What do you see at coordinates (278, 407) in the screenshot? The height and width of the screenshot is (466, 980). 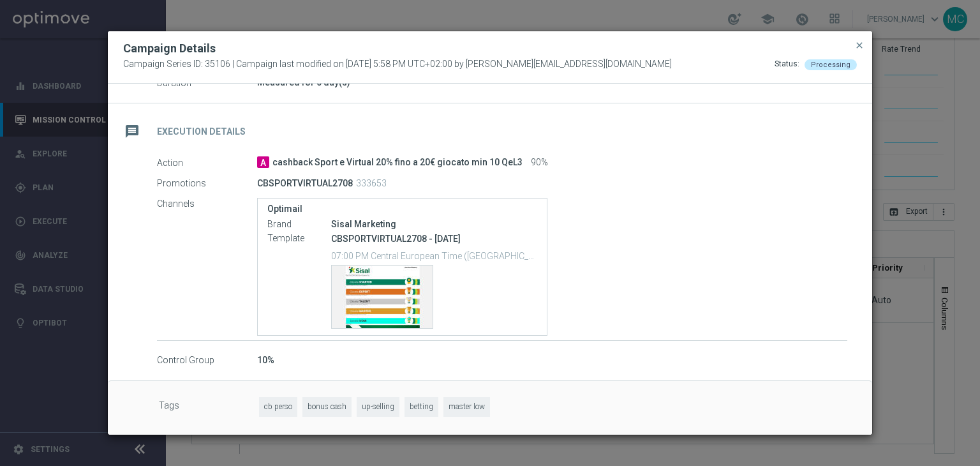 I see `span: cb perso` at bounding box center [278, 407].